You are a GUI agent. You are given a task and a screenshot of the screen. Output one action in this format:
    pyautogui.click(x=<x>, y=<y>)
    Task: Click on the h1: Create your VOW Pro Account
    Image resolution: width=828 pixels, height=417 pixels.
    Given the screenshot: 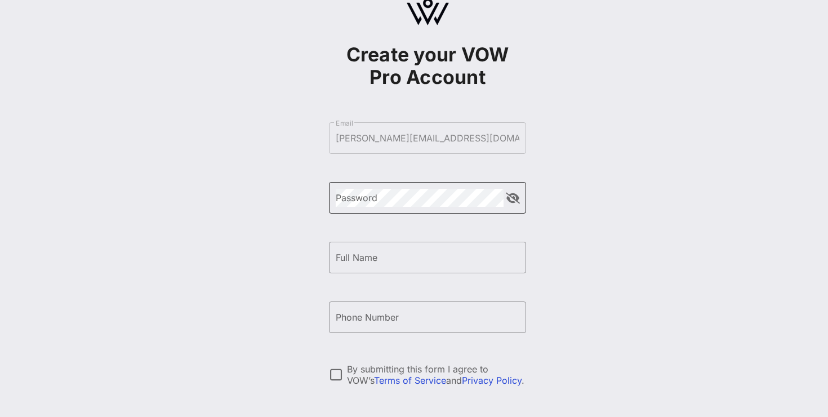 What is the action you would take?
    pyautogui.click(x=427, y=66)
    